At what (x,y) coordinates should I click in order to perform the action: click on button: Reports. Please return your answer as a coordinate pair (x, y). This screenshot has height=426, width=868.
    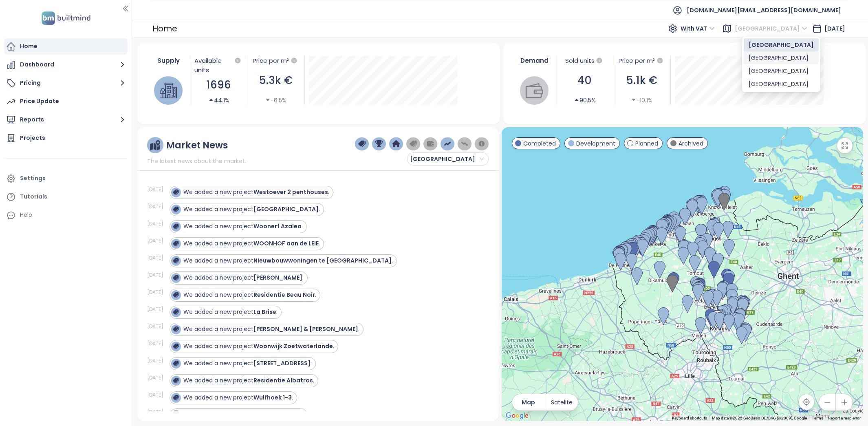
    Looking at the image, I should click on (65, 120).